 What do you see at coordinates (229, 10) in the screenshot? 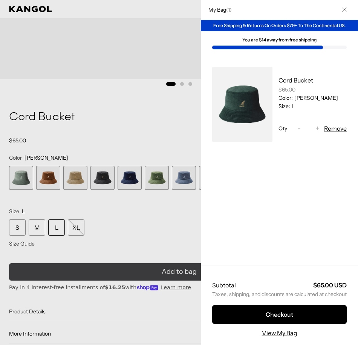
I see `span: 1` at bounding box center [229, 10].